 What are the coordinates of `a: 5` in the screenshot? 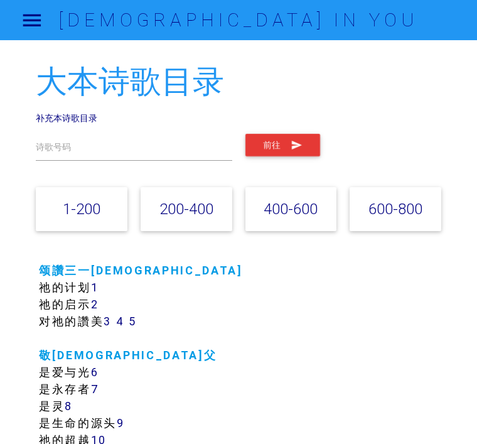 It's located at (133, 321).